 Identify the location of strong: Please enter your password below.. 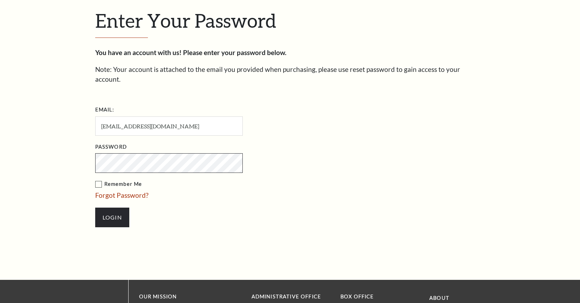
(235, 52).